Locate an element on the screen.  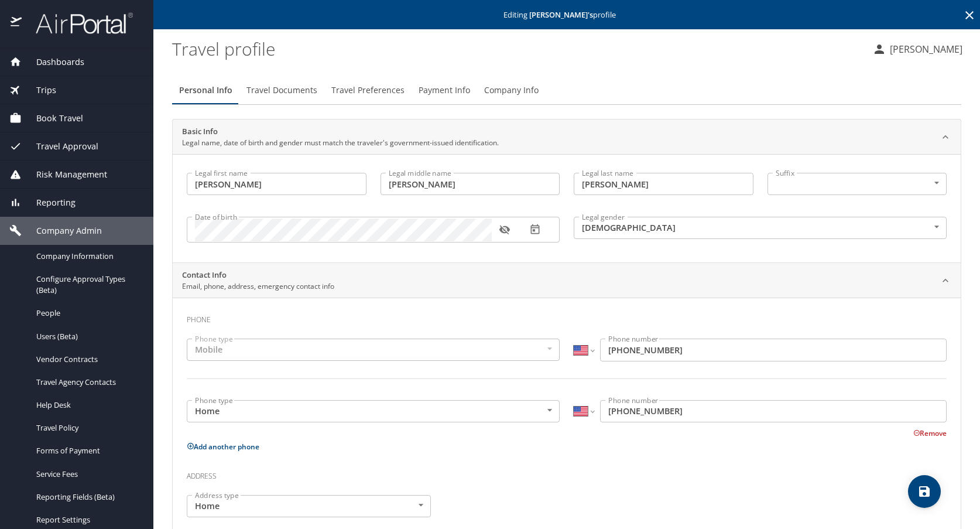
span: Trips is located at coordinates (39, 90).